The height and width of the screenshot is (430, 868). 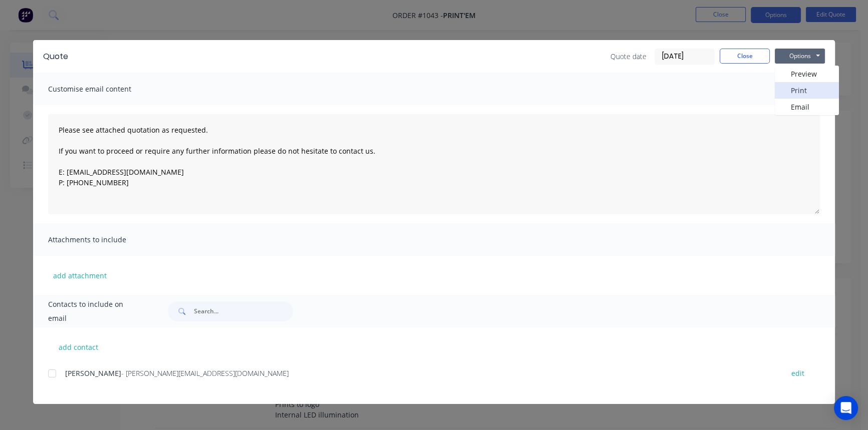 I want to click on input: Search..., so click(x=244, y=311).